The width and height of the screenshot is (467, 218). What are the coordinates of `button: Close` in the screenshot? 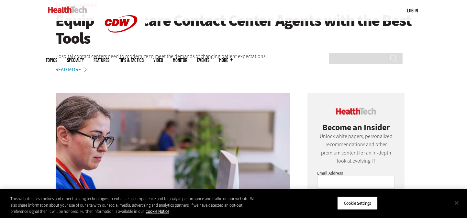 It's located at (456, 203).